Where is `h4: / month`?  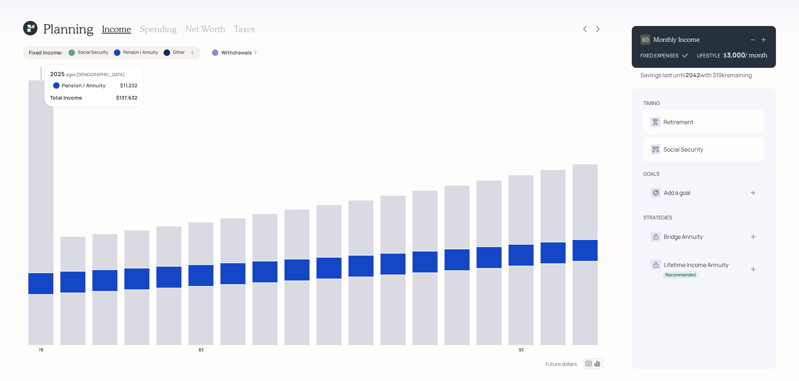 h4: / month is located at coordinates (756, 55).